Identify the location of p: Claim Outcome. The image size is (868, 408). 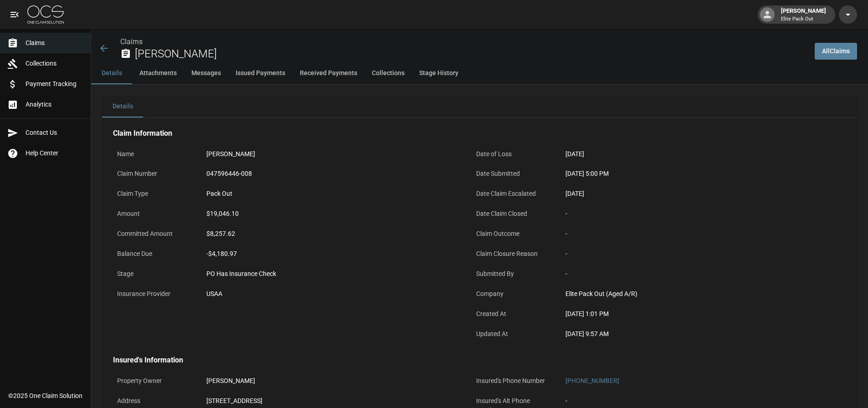
(513, 234).